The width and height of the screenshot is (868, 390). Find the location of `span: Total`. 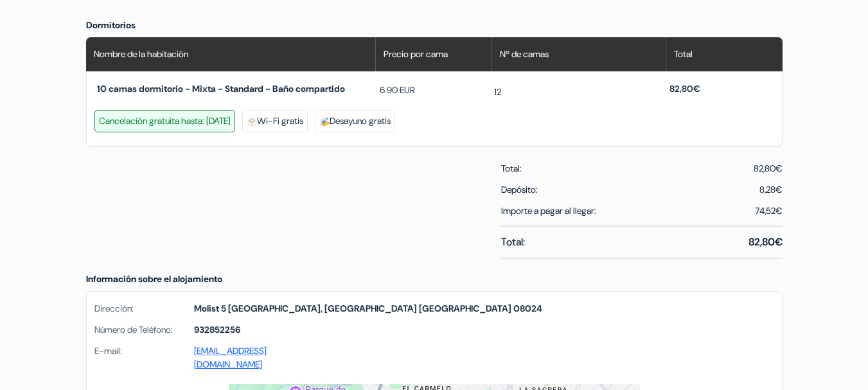

span: Total is located at coordinates (683, 54).